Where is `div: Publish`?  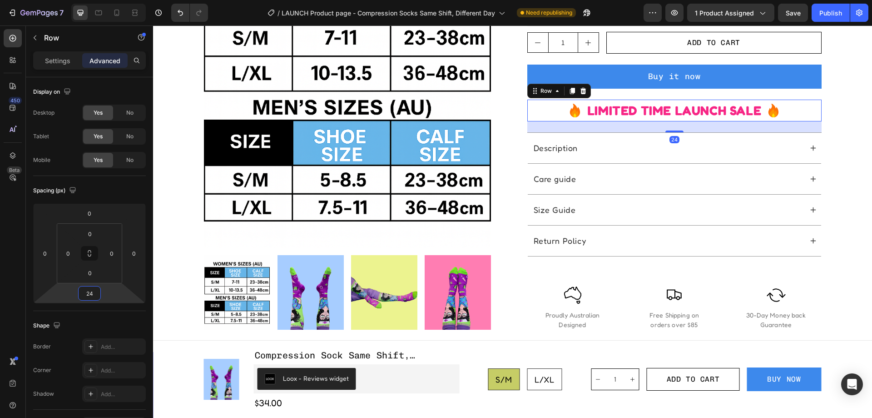 div: Publish is located at coordinates (831, 13).